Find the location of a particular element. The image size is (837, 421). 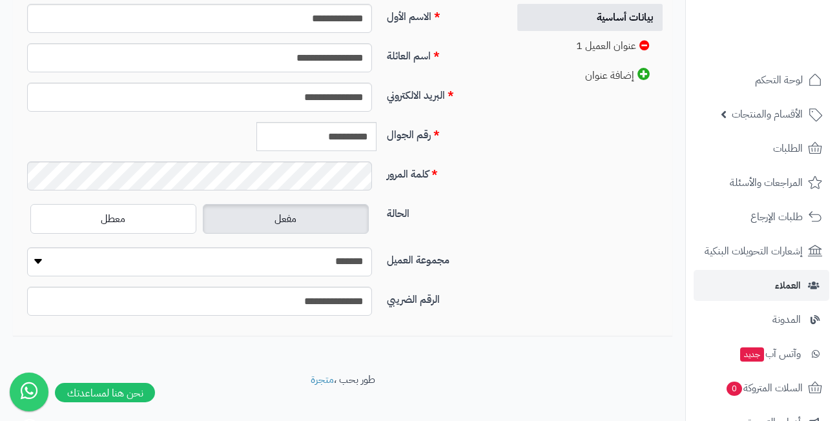

label: البريد الالكتروني is located at coordinates (442, 93).